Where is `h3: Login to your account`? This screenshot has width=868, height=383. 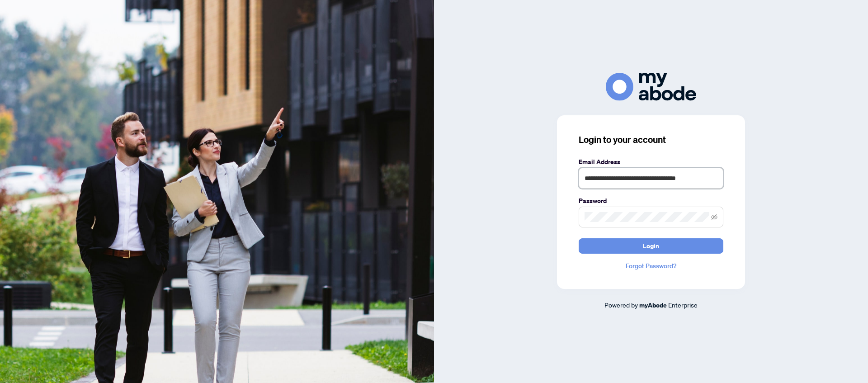
h3: Login to your account is located at coordinates (651, 140).